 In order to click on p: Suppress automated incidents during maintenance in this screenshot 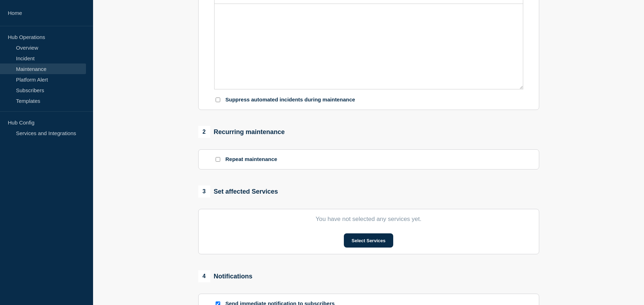, I will do `click(290, 100)`.